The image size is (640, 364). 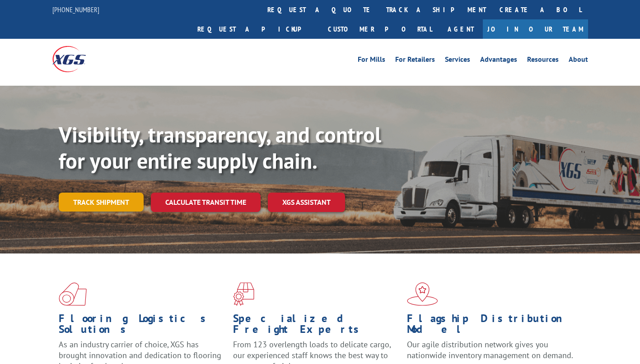 I want to click on span: Our agile distribution network gives you nationwide inventory management on demand., so click(x=490, y=350).